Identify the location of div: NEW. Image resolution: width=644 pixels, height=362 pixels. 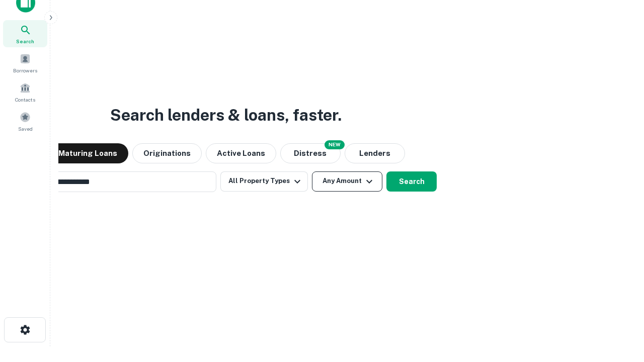
(334, 145).